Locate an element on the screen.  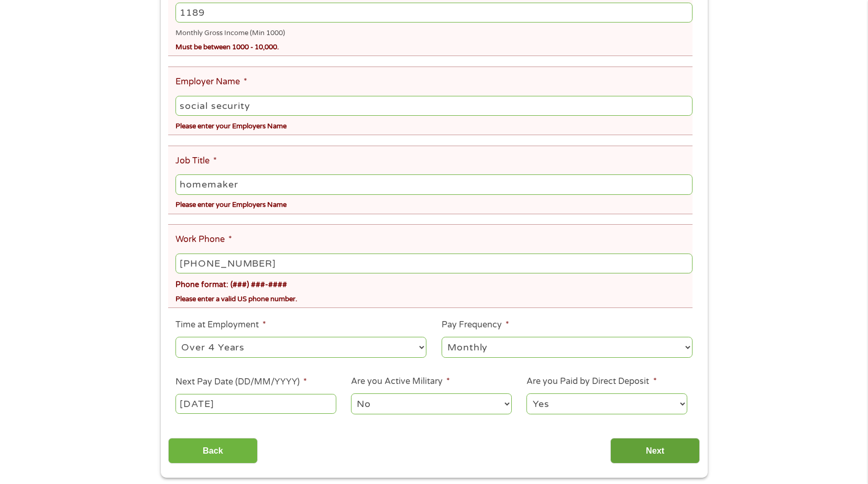
label: Job Title is located at coordinates (196, 161).